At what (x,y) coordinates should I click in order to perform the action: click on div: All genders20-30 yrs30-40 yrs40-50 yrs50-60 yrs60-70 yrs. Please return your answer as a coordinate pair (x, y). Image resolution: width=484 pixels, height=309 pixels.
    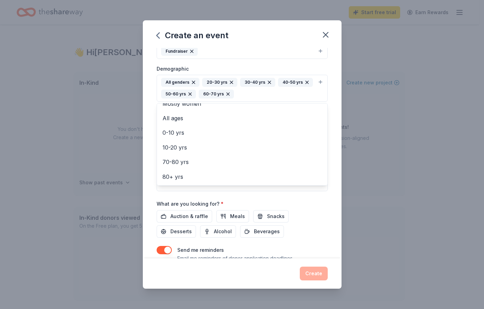
    Looking at the image, I should click on (242, 145).